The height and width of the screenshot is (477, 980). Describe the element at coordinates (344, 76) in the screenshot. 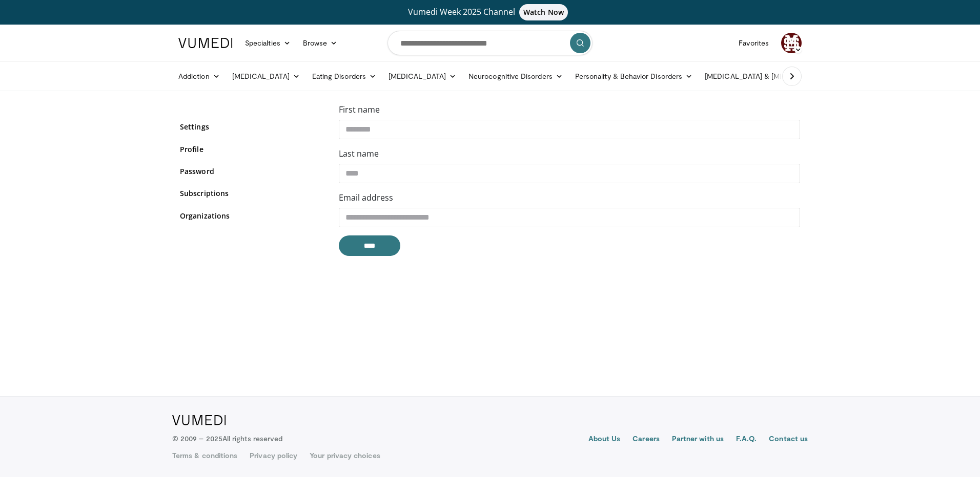

I see `a: Eating Disorders` at that location.